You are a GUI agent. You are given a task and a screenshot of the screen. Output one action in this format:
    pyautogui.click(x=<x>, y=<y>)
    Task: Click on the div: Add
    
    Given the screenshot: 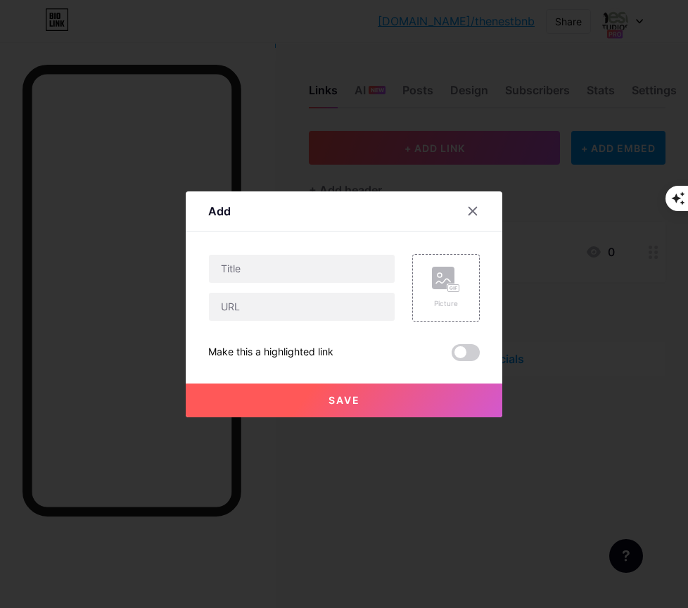 What is the action you would take?
    pyautogui.click(x=220, y=211)
    